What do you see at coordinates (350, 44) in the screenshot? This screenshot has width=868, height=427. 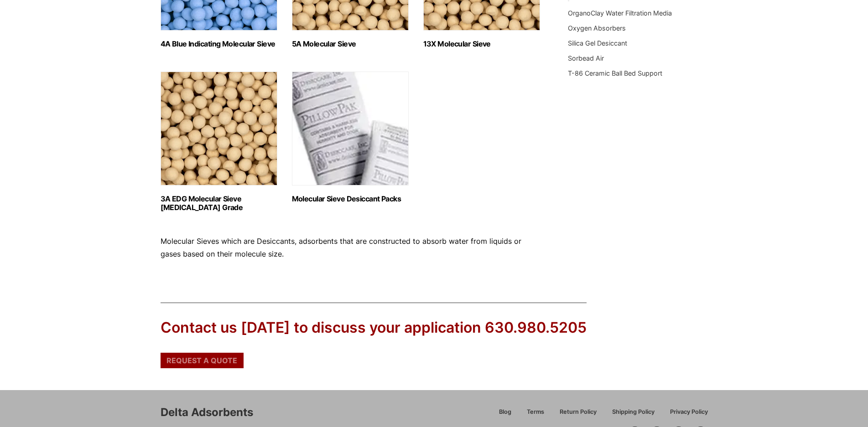 I see `h2: 5A Molecular Sieve` at bounding box center [350, 44].